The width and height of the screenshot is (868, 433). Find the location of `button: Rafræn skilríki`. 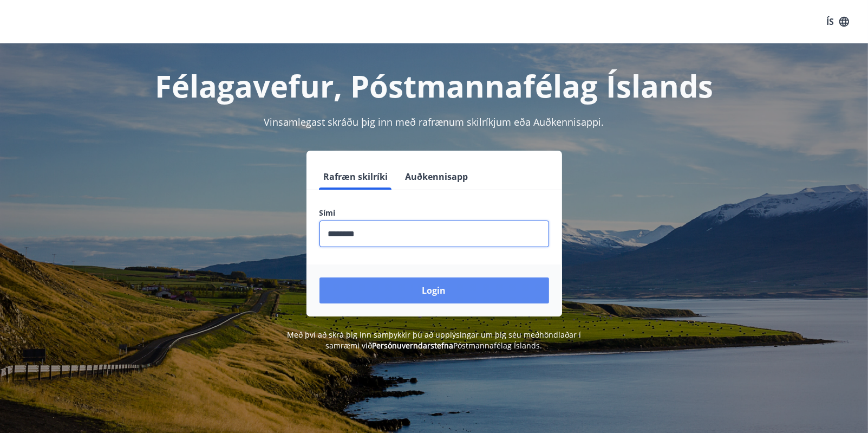

button: Rafræn skilríki is located at coordinates (356, 177).